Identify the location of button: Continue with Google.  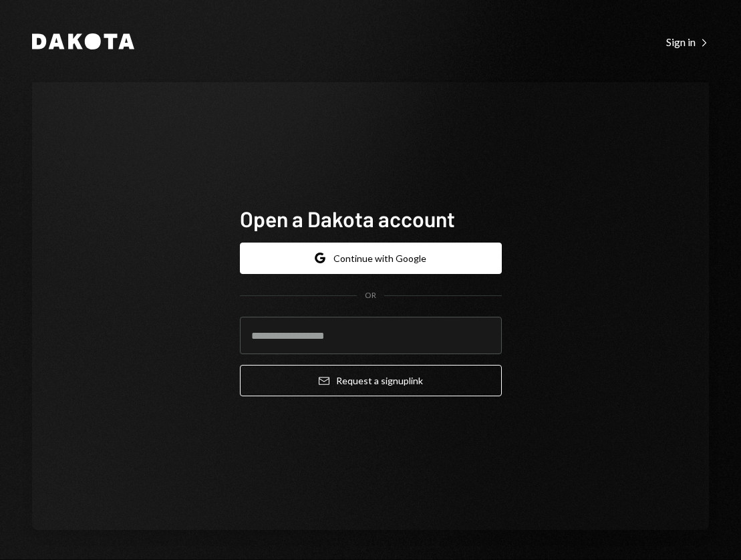
(371, 258).